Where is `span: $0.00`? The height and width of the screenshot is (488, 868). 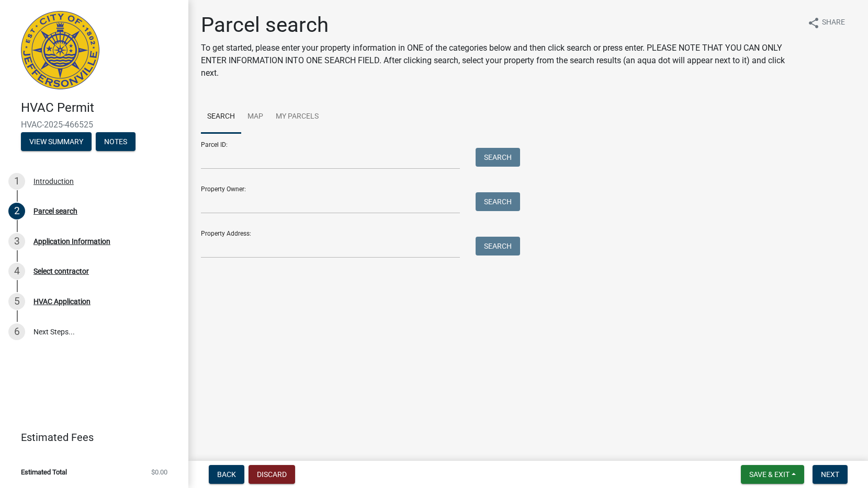 span: $0.00 is located at coordinates (159, 472).